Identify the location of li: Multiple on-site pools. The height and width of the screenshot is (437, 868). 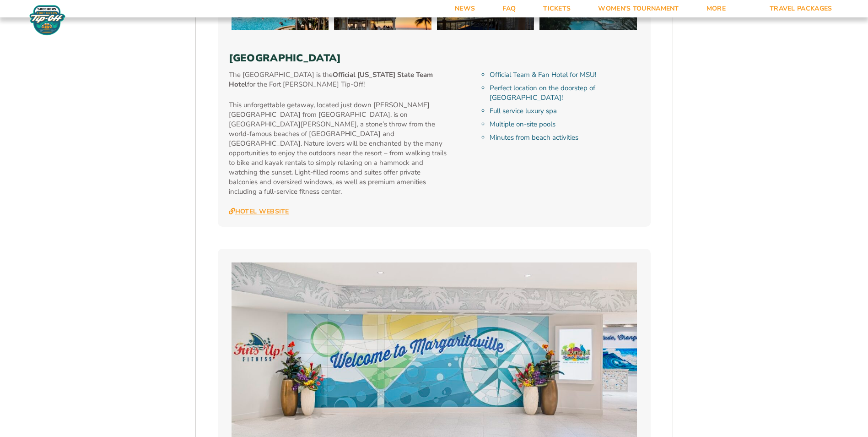
(564, 124).